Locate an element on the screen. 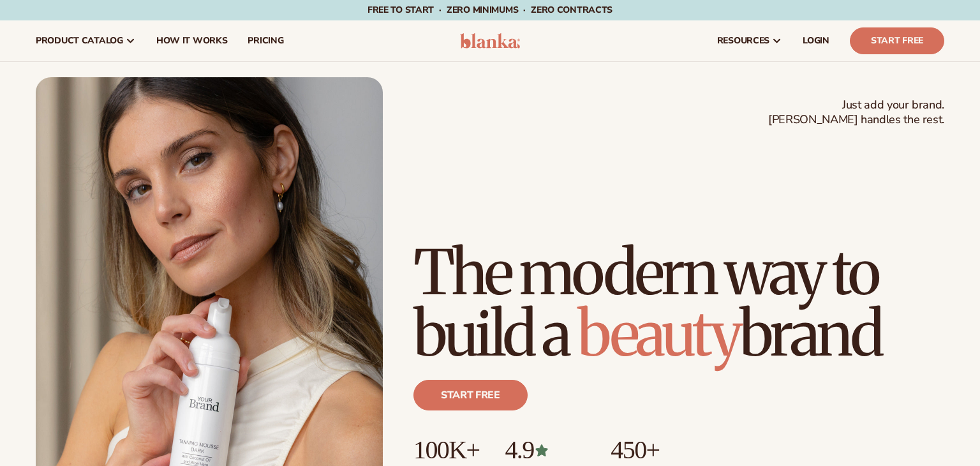  a: logo is located at coordinates (490, 41).